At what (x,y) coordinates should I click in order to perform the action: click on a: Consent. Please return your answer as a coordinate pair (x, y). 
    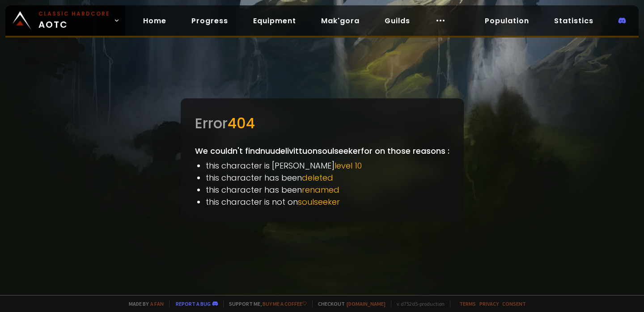
    Looking at the image, I should click on (514, 303).